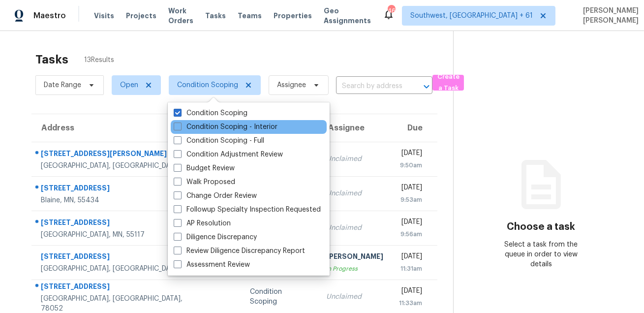 Image resolution: width=644 pixels, height=313 pixels. I want to click on label: Change Order Review, so click(215, 196).